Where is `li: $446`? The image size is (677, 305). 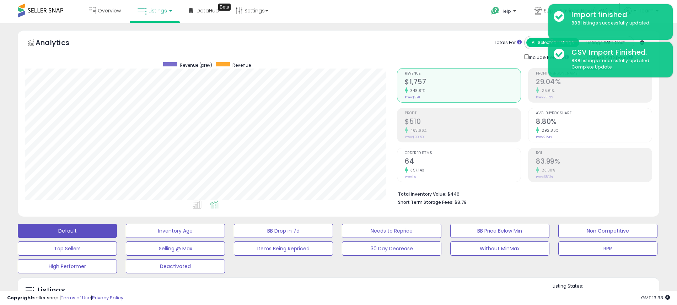 li: $446 is located at coordinates (522, 194).